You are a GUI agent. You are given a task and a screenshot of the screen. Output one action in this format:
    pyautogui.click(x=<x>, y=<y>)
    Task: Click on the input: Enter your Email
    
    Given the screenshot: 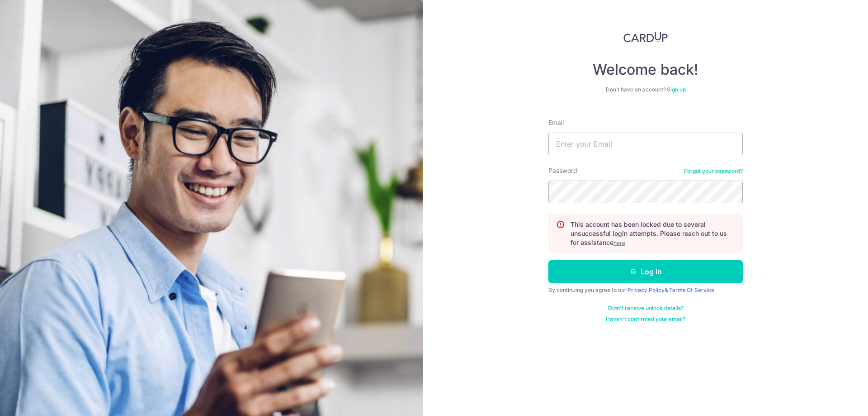 What is the action you would take?
    pyautogui.click(x=646, y=144)
    